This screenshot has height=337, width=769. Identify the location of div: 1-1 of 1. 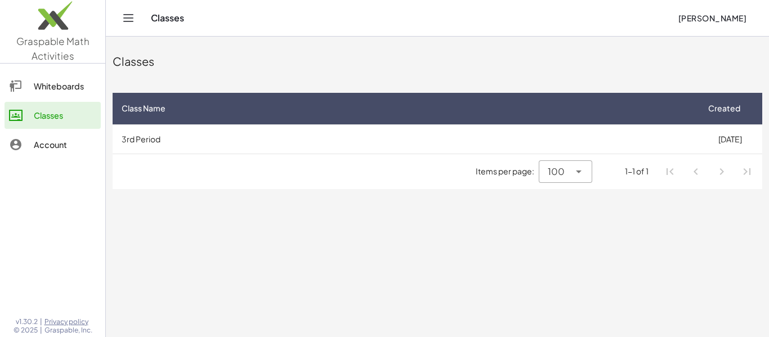
(637, 171).